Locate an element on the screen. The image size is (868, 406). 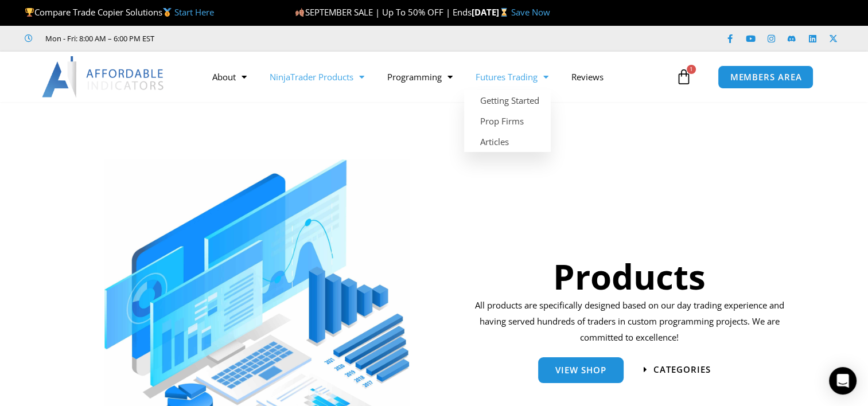
p: All products are specifically designed based on our day trading experience and having served hund... is located at coordinates (629, 322).